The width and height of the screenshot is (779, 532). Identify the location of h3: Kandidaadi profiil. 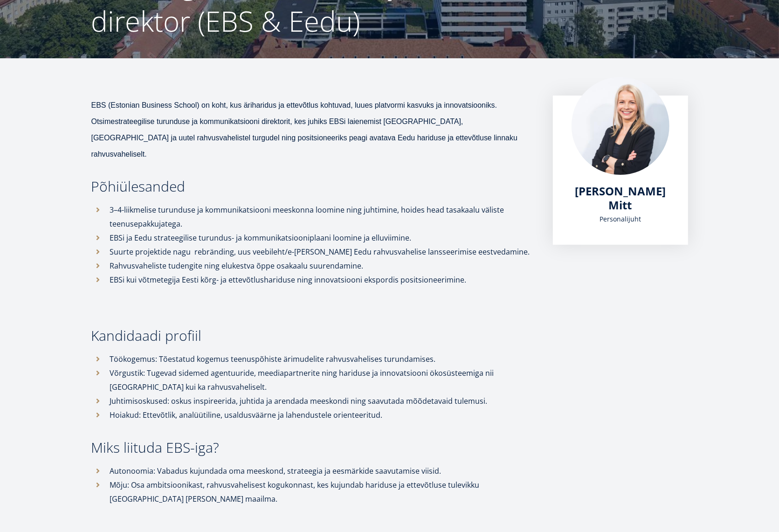
(313, 335).